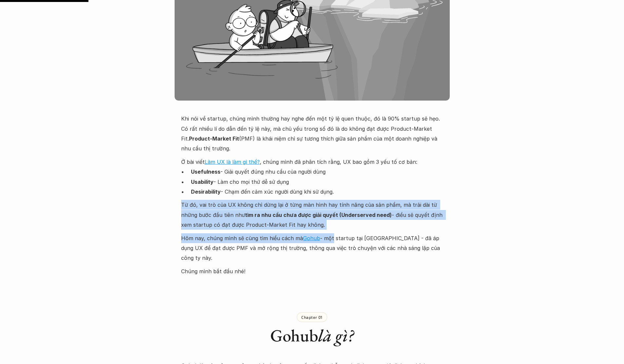 This screenshot has width=624, height=364. Describe the element at coordinates (317, 172) in the screenshot. I see `p: - Giải quyết đúng nhu cầu của người dùng` at that location.